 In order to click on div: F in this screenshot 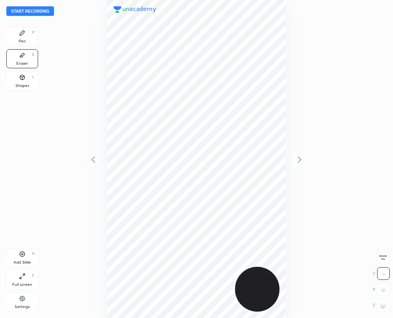, I will do `click(33, 276)`.